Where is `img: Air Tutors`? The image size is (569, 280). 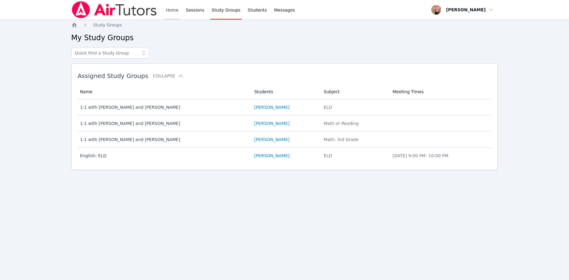
img: Air Tutors is located at coordinates (114, 10).